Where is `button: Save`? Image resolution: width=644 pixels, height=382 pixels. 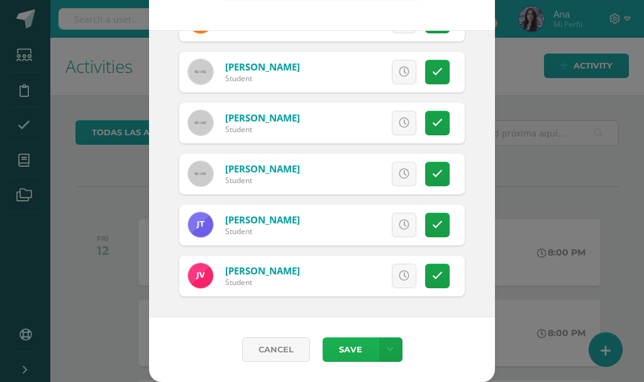
button: Save is located at coordinates (351, 349).